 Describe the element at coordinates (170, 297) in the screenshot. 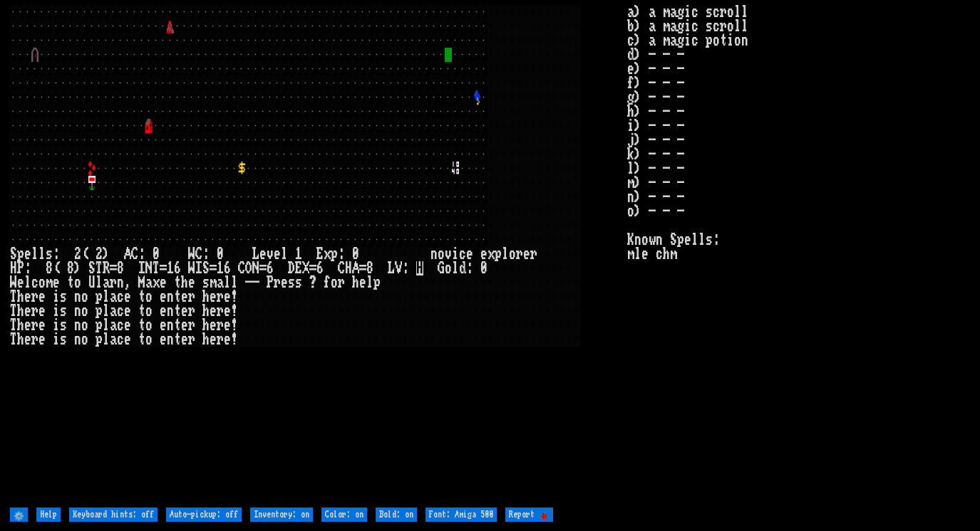

I see `div: n` at that location.